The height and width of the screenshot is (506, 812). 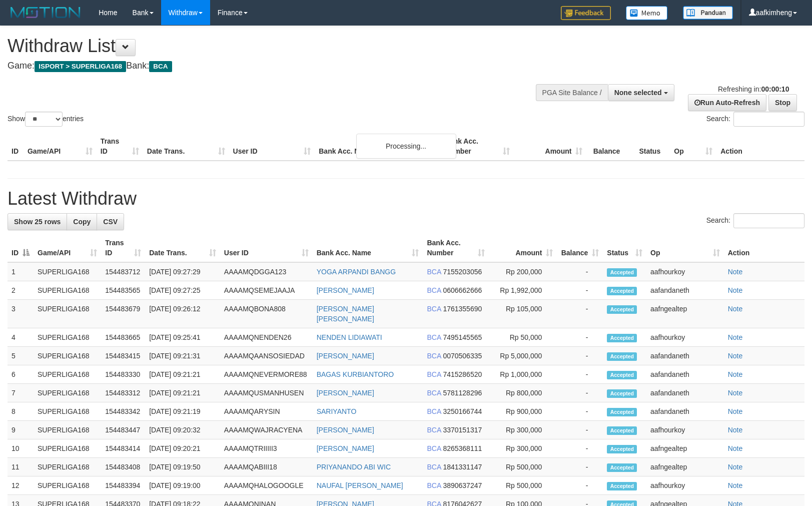 I want to click on td: 10, so click(x=21, y=448).